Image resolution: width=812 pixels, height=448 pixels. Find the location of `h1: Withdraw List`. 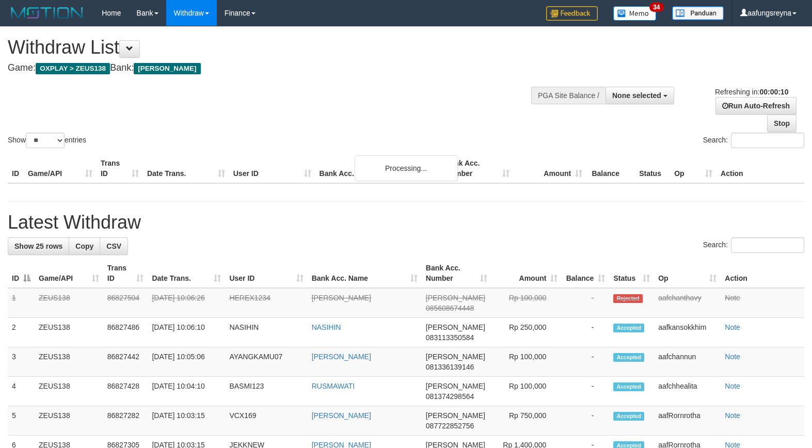

h1: Withdraw List is located at coordinates (269, 47).